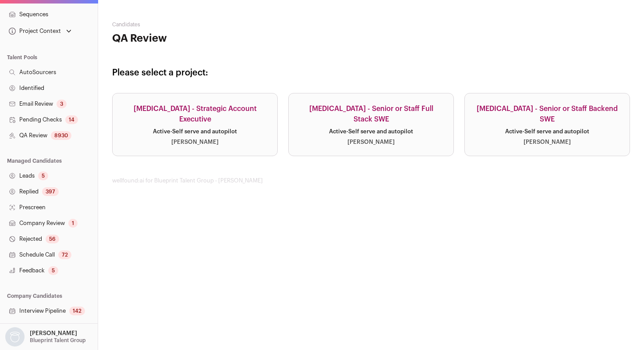  What do you see at coordinates (52, 239) in the screenshot?
I see `div: 56` at bounding box center [52, 239].